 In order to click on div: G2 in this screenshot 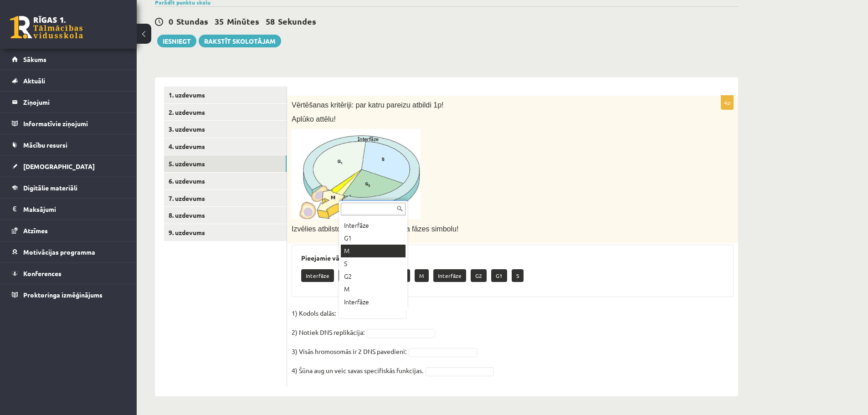, I will do `click(373, 277)`.